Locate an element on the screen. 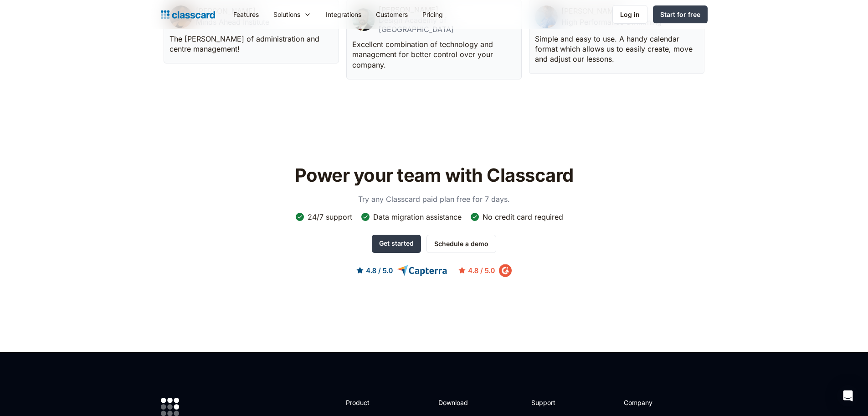 This screenshot has height=416, width=868. div: No credit card required is located at coordinates (523, 216).